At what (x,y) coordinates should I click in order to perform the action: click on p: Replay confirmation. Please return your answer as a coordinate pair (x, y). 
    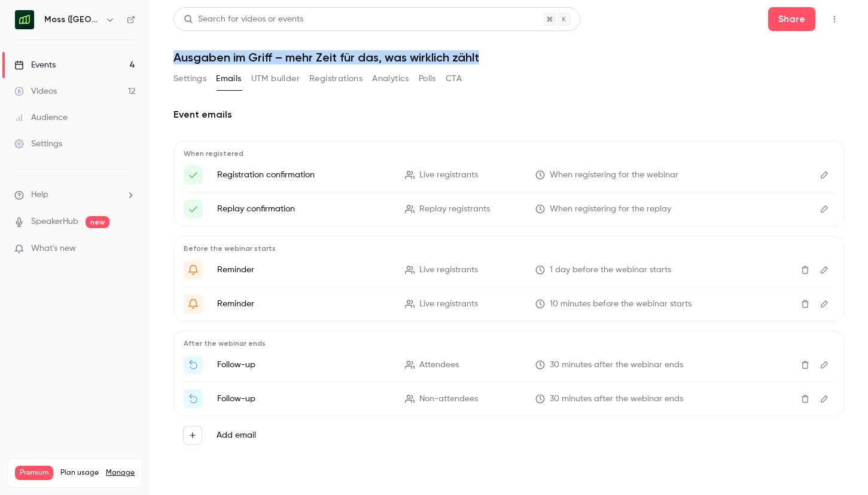
    Looking at the image, I should click on (304, 209).